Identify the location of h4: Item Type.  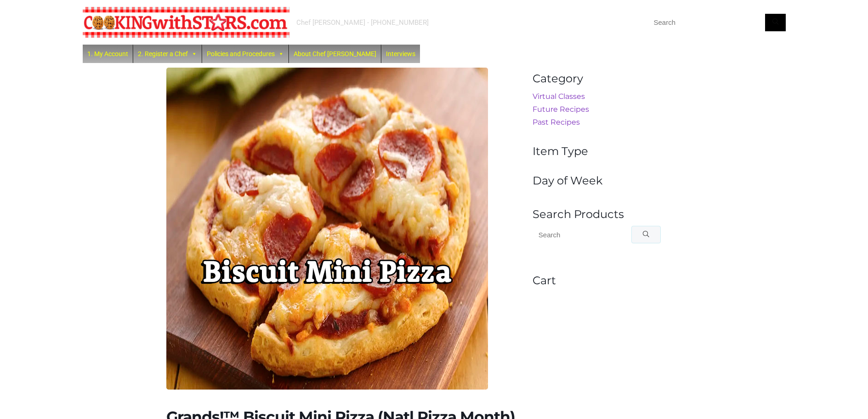
(617, 151).